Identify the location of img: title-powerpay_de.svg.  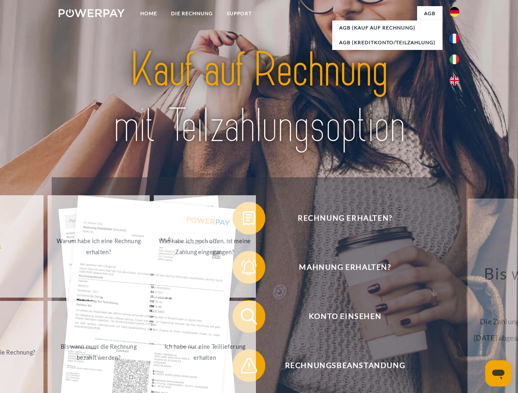
(259, 98).